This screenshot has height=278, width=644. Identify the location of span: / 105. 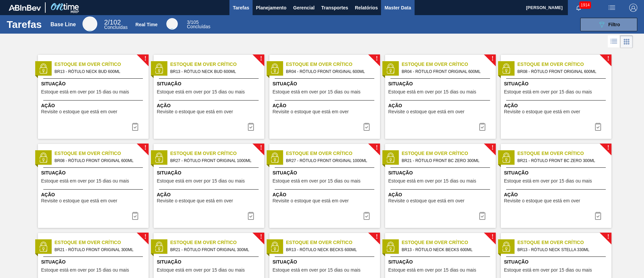
(192, 22).